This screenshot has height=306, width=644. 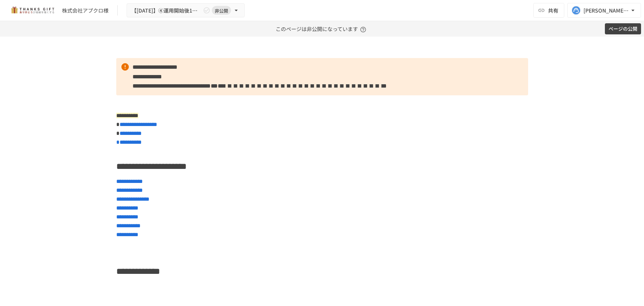 What do you see at coordinates (32, 10) in the screenshot?
I see `img: mMP1OxWUAhQbsRWCurg7vIHe5HqDpP7qZo7fRoNLXQh` at bounding box center [32, 10].